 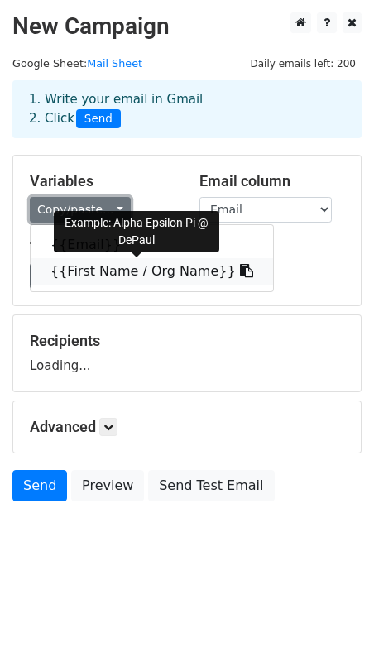 What do you see at coordinates (108, 486) in the screenshot?
I see `a: Preview` at bounding box center [108, 486].